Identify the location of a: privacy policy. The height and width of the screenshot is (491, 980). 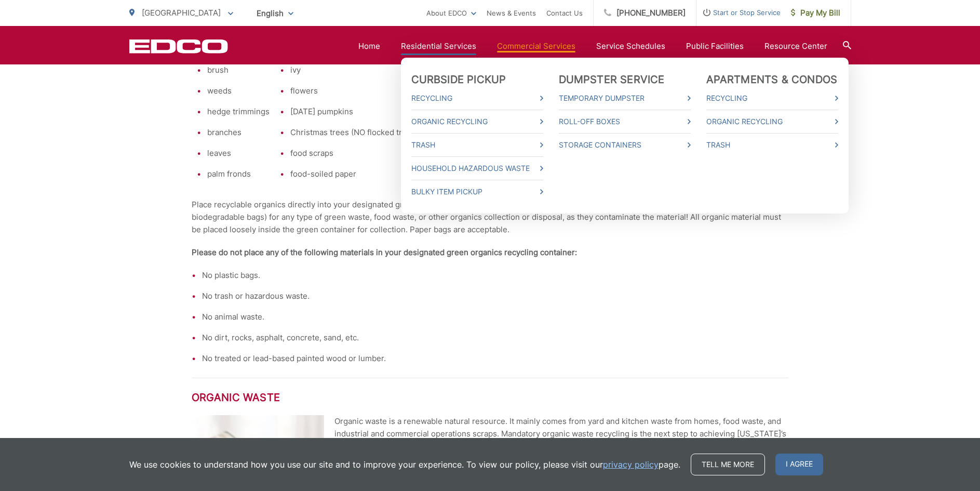
(631, 465).